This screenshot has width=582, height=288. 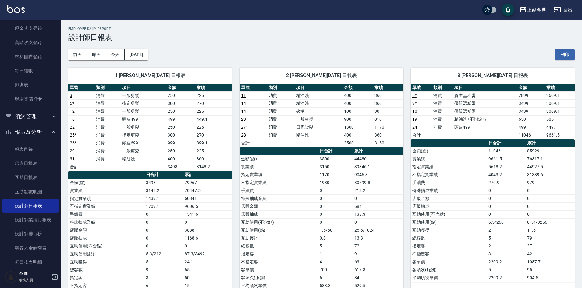 I want to click on a: 10, so click(x=415, y=111).